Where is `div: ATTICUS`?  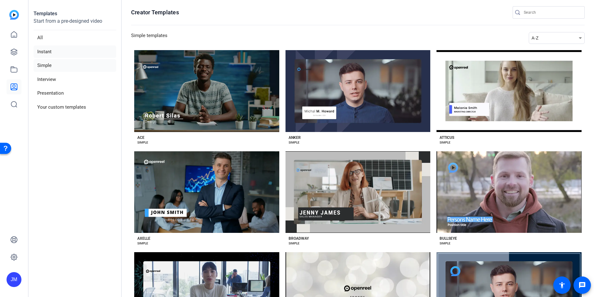
div: ATTICUS is located at coordinates (447, 137).